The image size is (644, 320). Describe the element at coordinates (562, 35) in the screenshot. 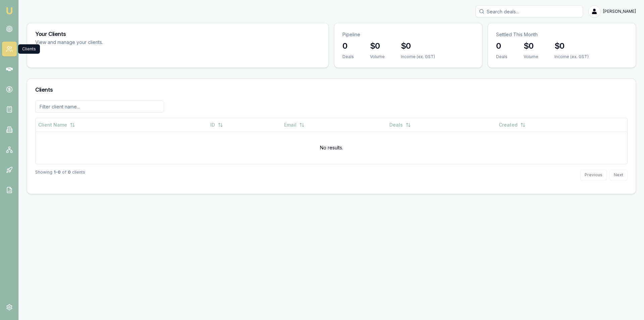

I see `p: Settled This Month` at that location.